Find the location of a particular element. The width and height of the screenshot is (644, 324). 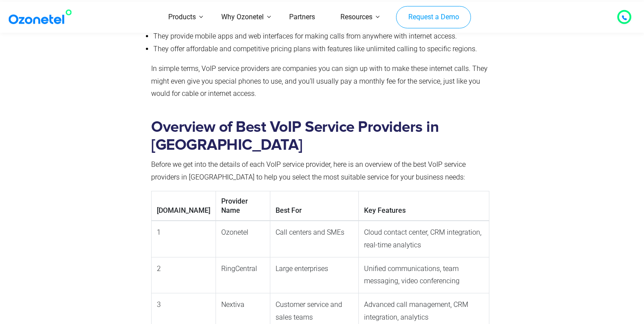

a: Request a Demo is located at coordinates (434, 17).